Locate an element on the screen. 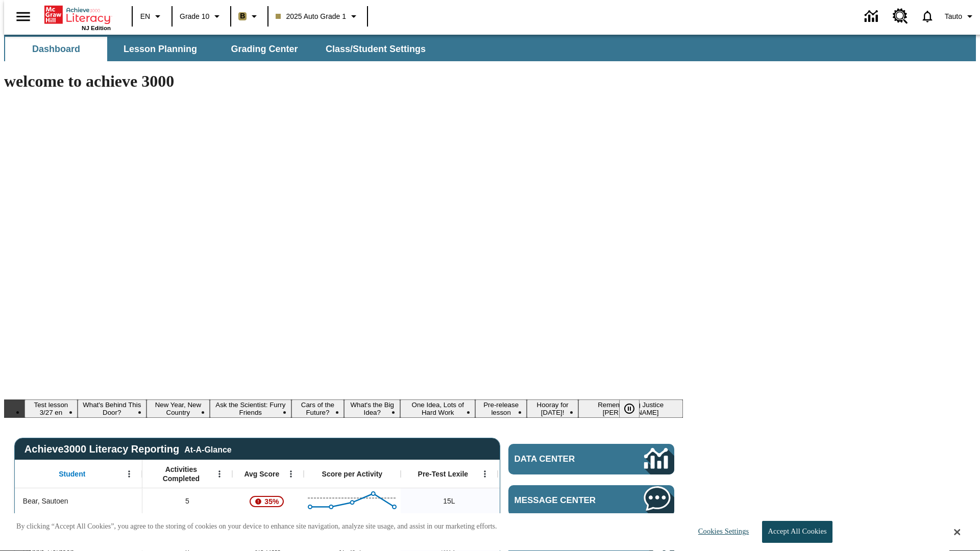 This screenshot has height=551, width=980. button: Accept All Cookies is located at coordinates (796, 531).